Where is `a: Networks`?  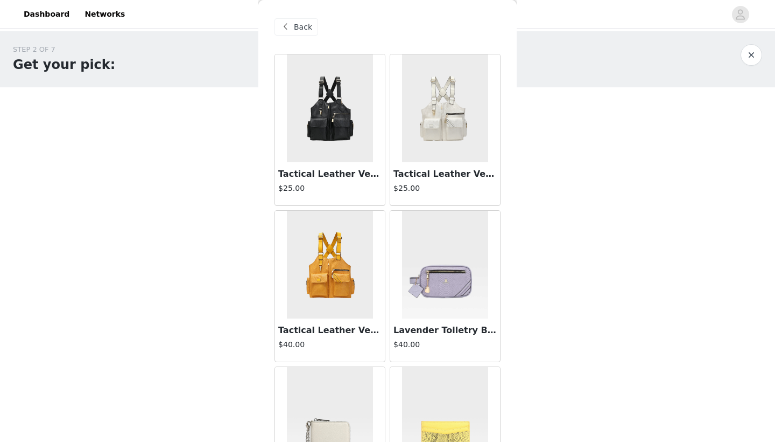 a: Networks is located at coordinates (104, 14).